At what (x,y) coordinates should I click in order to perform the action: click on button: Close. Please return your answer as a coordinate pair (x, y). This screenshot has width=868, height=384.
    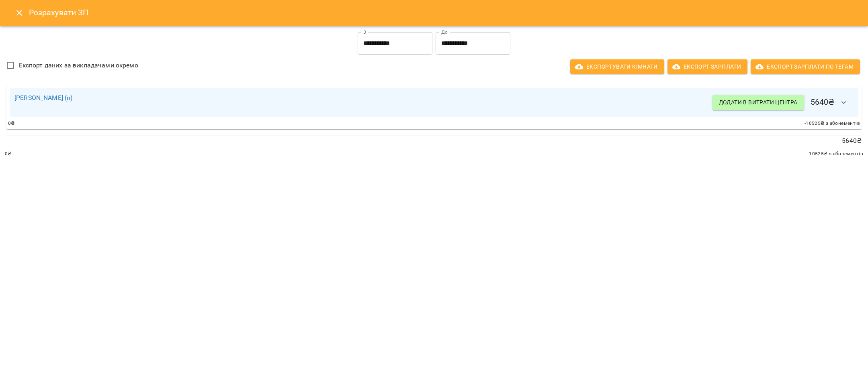
    Looking at the image, I should click on (19, 13).